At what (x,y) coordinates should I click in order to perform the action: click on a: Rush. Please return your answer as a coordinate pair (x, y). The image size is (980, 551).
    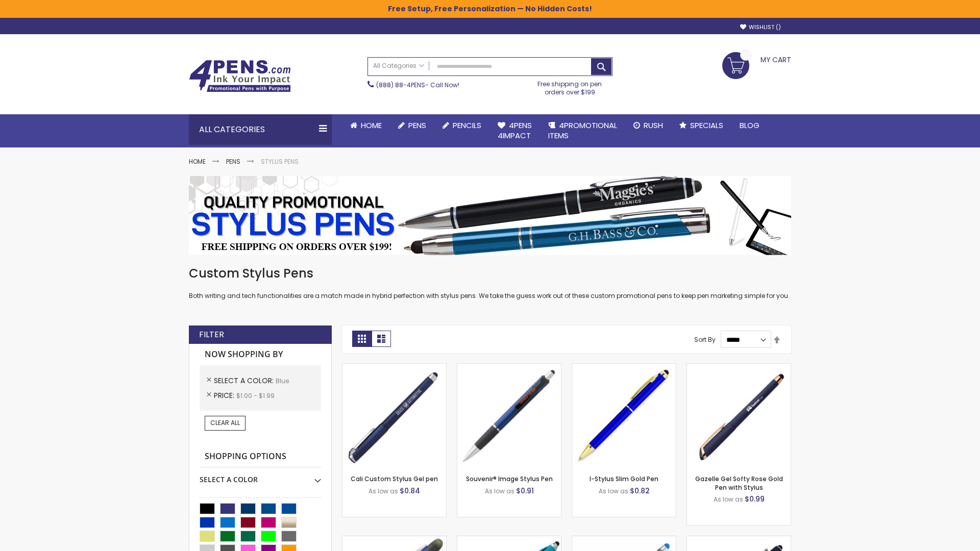
    Looking at the image, I should click on (648, 125).